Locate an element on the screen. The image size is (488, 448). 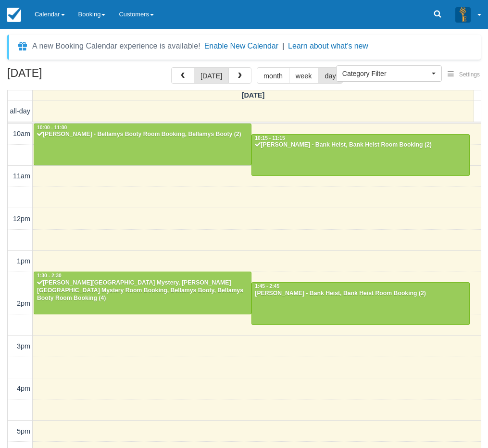
span: 5pm is located at coordinates (23, 432).